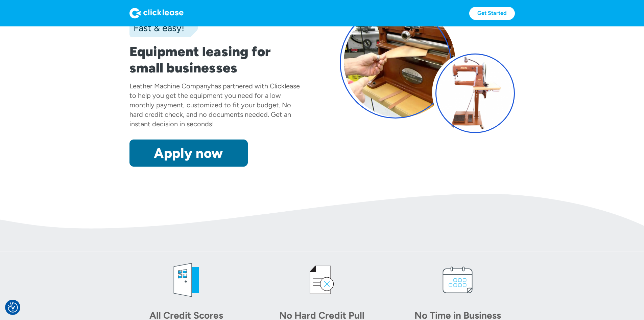  I want to click on img: credit icon, so click(322, 280).